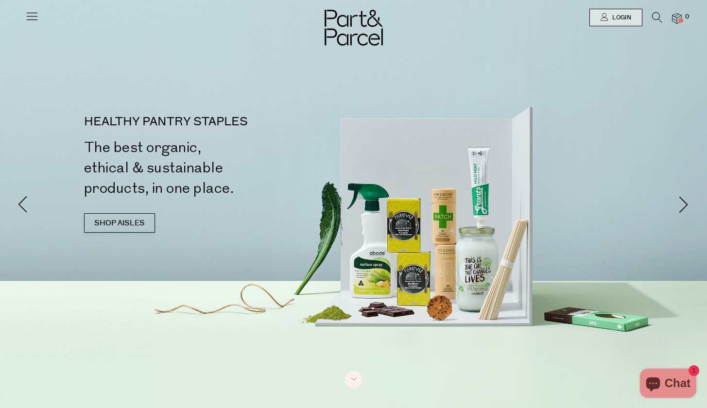 This screenshot has height=408, width=707. What do you see at coordinates (616, 18) in the screenshot?
I see `a: Login` at bounding box center [616, 18].